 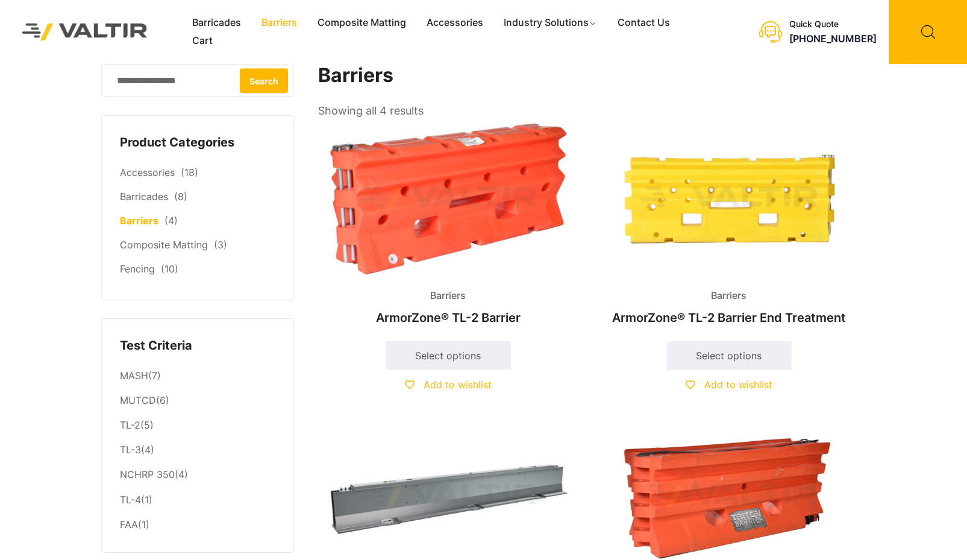 What do you see at coordinates (197, 346) in the screenshot?
I see `h4: Test Criteria` at bounding box center [197, 346].